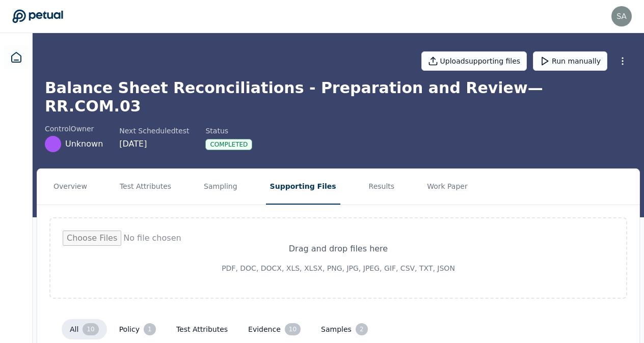 The width and height of the screenshot is (644, 343). I want to click on button: All10, so click(84, 330).